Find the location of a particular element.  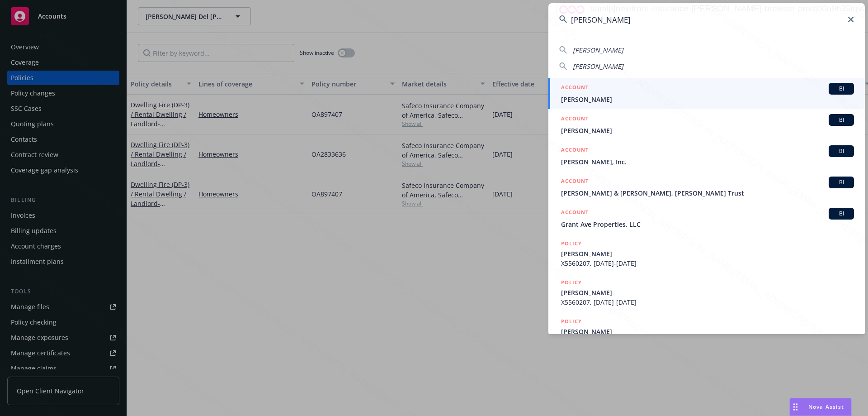

input: Search... is located at coordinates (707, 20).